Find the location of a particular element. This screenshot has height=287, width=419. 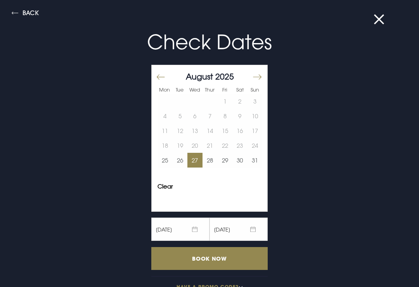

button: 27 is located at coordinates (195, 160).